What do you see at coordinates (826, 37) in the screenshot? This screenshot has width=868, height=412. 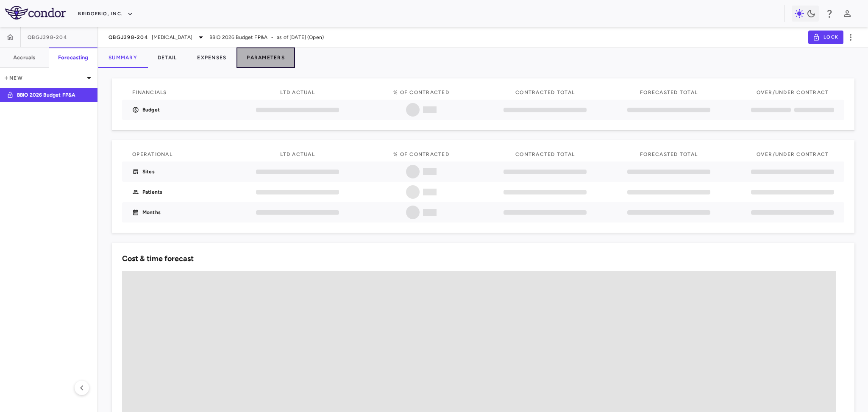 I see `button: Lock` at bounding box center [826, 37].